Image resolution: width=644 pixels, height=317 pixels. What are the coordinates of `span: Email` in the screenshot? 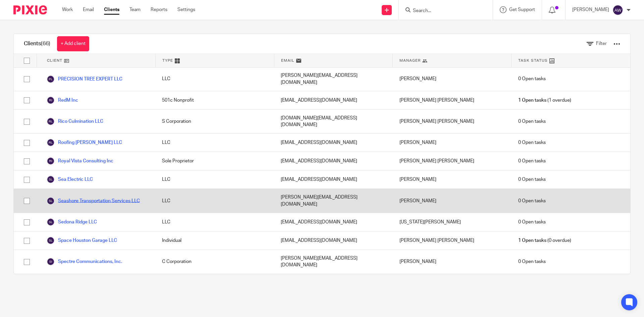 It's located at (288, 60).